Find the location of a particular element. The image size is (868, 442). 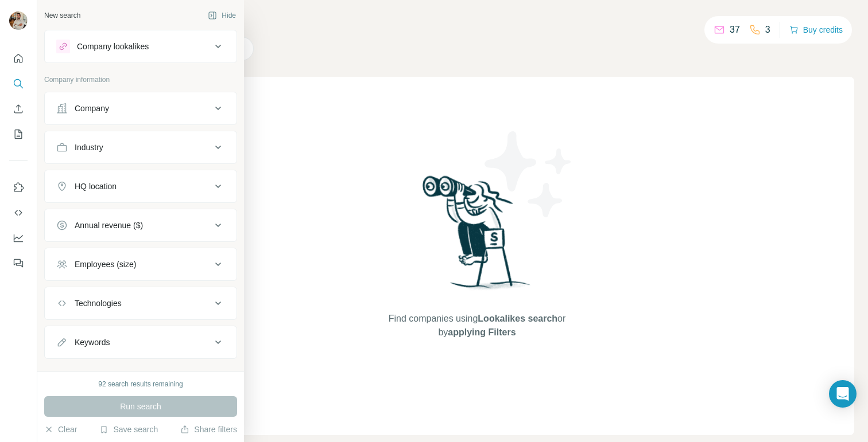

button: Quick start is located at coordinates (18, 58).